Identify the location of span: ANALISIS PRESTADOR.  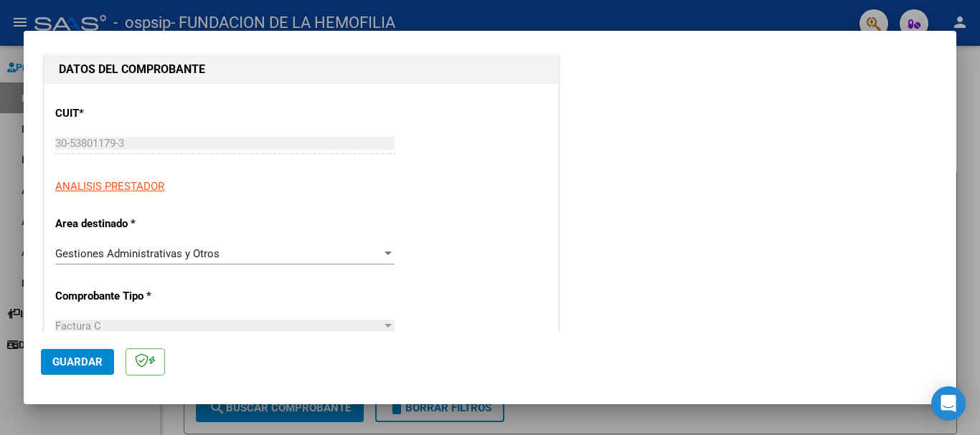
(110, 186).